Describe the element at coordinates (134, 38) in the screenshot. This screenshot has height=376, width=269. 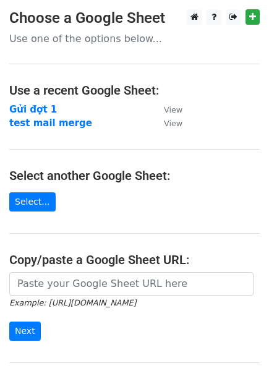
I see `p: Use one of the options below...` at that location.